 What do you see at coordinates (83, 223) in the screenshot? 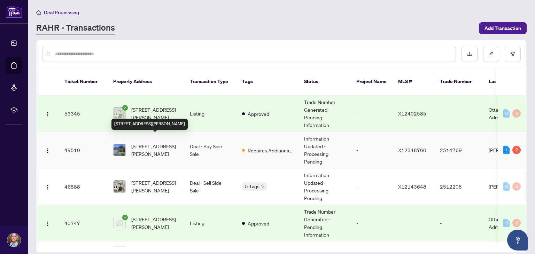
I see `td: 40747` at bounding box center [83, 223].